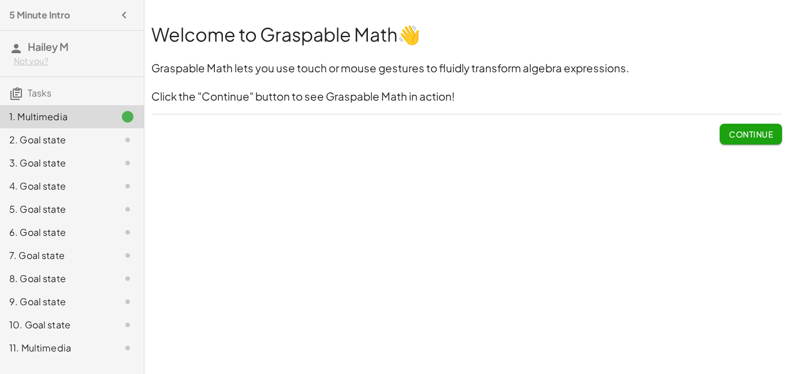 This screenshot has width=789, height=374. Describe the element at coordinates (55, 140) in the screenshot. I see `div: 2. Goal state` at that location.